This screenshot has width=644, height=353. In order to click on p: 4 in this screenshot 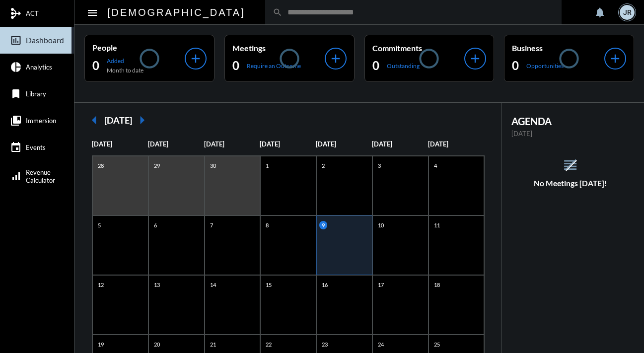, I will do `click(435, 165)`.